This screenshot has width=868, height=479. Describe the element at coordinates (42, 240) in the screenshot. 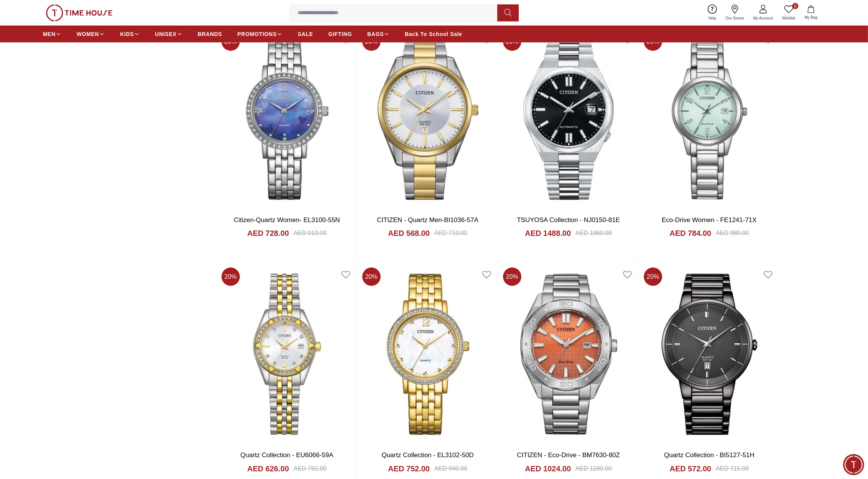

I see `div: Request a callback` at that location.